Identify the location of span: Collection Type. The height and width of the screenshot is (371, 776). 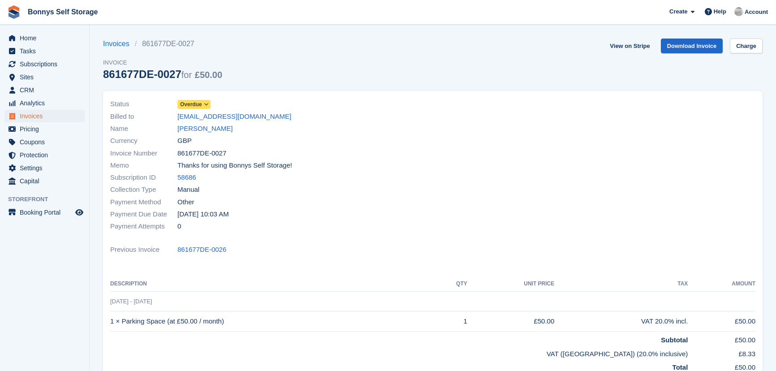
(144, 189).